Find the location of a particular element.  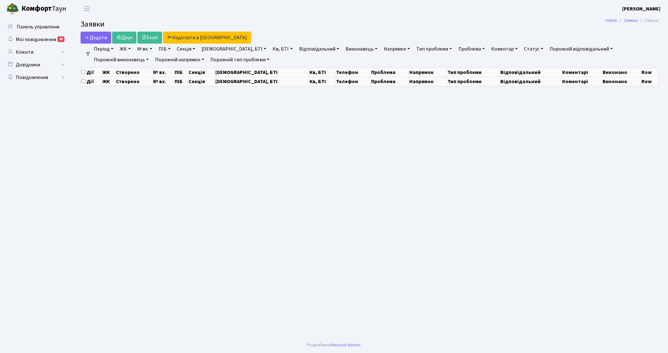

a: Відповідальний is located at coordinates (319, 49).